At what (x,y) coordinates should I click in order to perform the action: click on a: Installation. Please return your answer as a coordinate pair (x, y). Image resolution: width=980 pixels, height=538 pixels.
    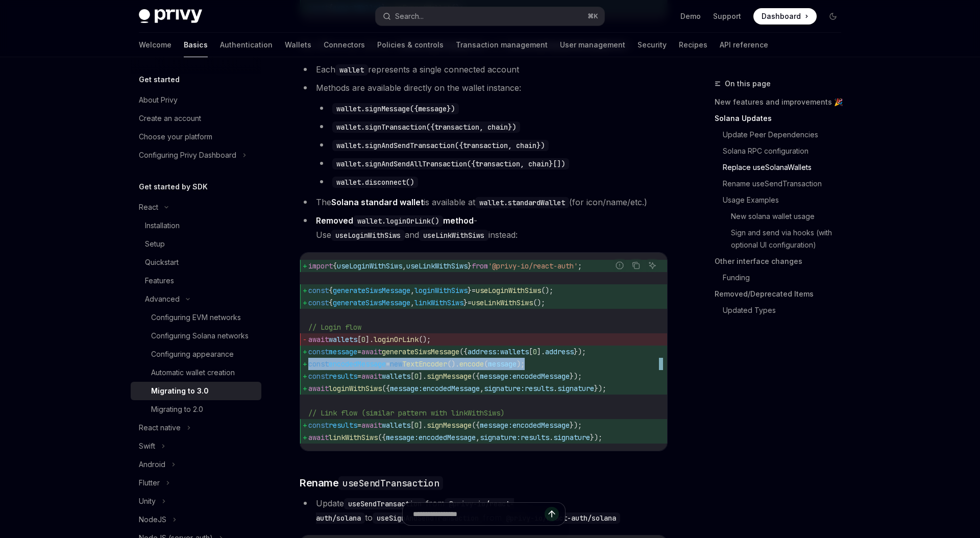
    Looking at the image, I should click on (196, 226).